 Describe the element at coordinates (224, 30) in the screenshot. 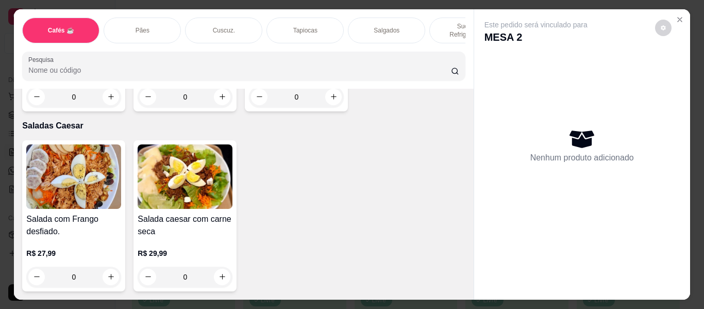

I see `p: Cuscuz.` at that location.